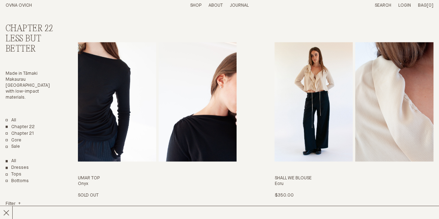 This screenshot has width=439, height=219. Describe the element at coordinates (13, 147) in the screenshot. I see `a: Sale` at that location.